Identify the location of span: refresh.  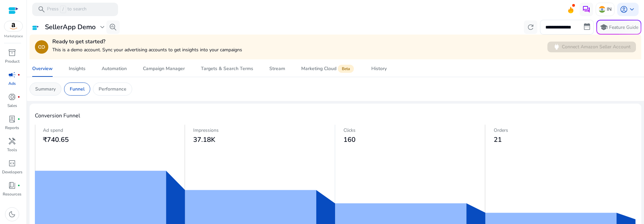
(531, 27).